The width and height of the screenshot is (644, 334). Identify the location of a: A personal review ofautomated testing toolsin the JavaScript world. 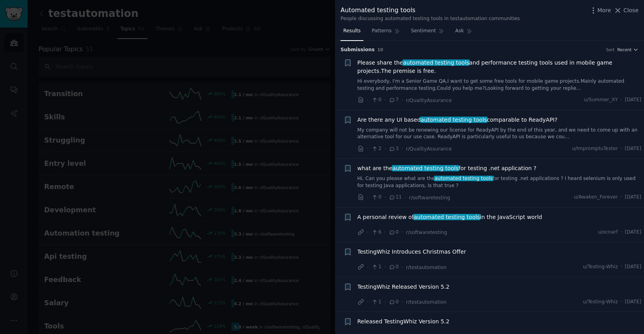
(450, 217).